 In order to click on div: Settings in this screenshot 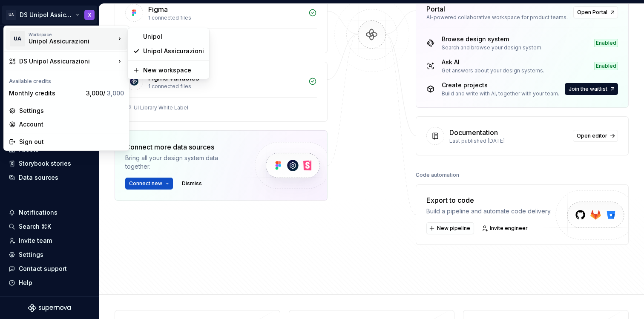, I will do `click(72, 111)`.